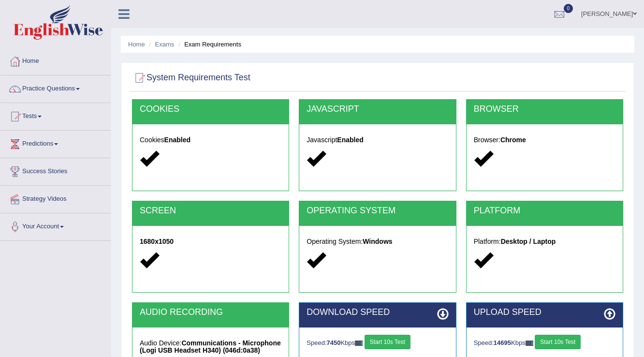  Describe the element at coordinates (210, 110) in the screenshot. I see `h2: COOKIES` at that location.